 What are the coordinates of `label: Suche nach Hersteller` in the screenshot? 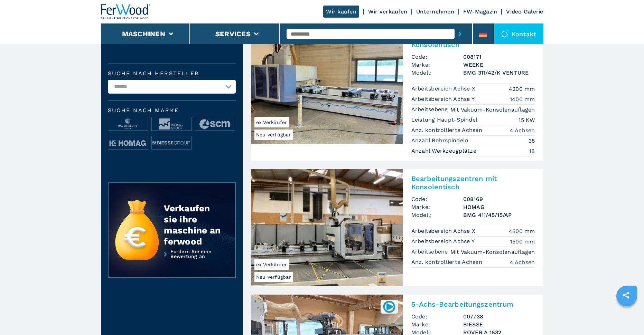 It's located at (172, 74).